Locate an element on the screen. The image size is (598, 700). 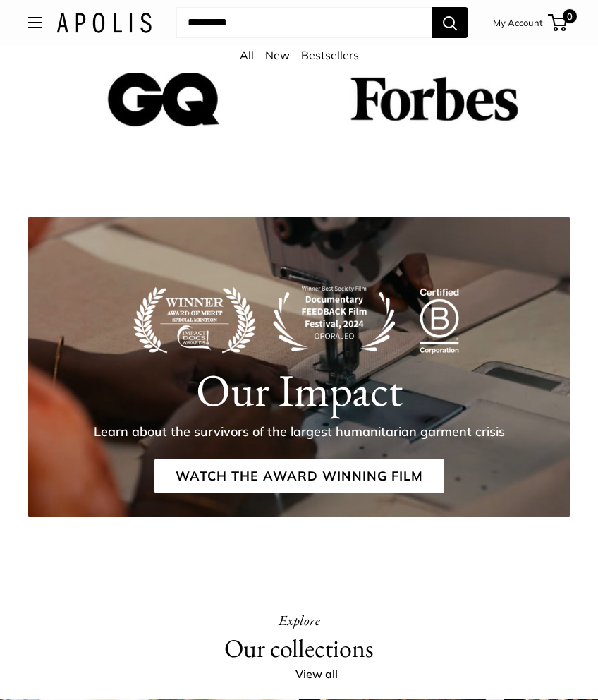
a: My Account is located at coordinates (518, 23).